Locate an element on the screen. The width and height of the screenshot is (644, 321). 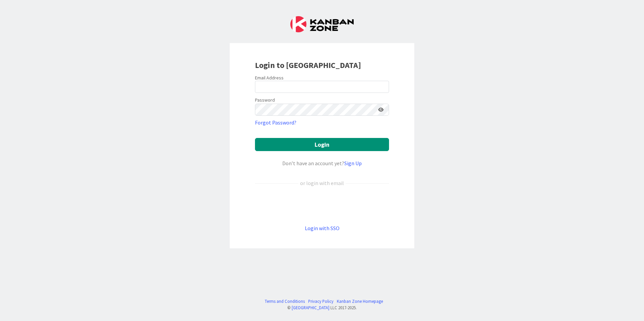
a: Privacy Policy is located at coordinates (321, 301).